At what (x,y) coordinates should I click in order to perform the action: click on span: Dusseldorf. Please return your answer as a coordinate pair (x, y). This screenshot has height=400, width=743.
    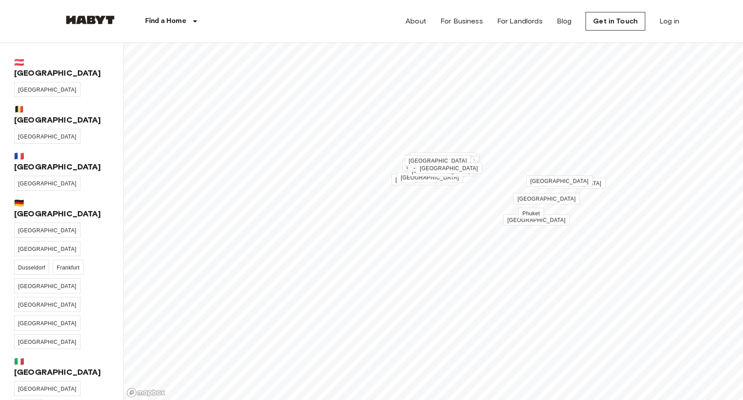
    Looking at the image, I should click on (31, 267).